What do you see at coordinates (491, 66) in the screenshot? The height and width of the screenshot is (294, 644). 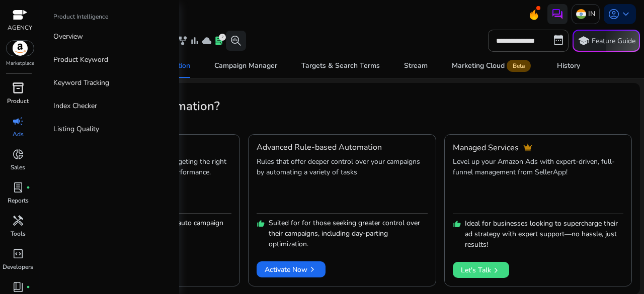 I see `div: Marketing Cloud` at bounding box center [491, 66].